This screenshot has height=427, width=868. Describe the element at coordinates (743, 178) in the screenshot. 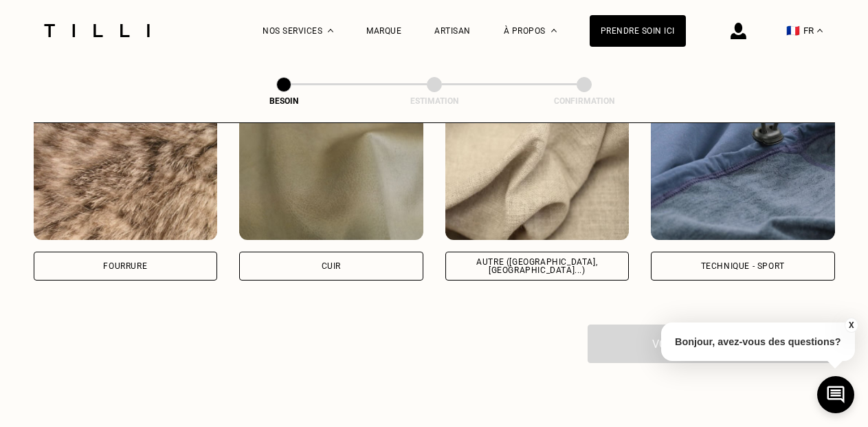

I see `img: Tilli retouche vos vêtements en Technique - Sport` at that location.